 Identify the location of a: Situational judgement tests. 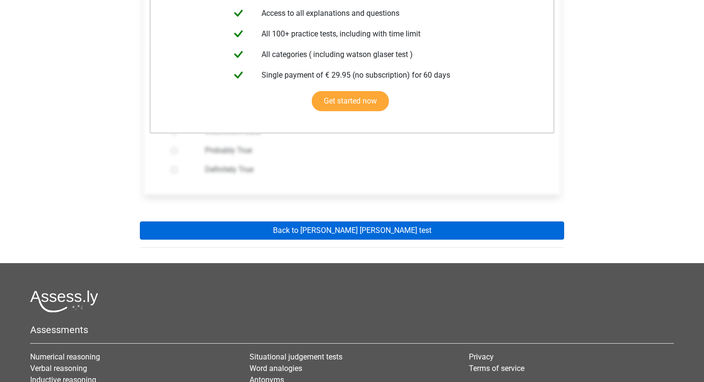
(296, 356).